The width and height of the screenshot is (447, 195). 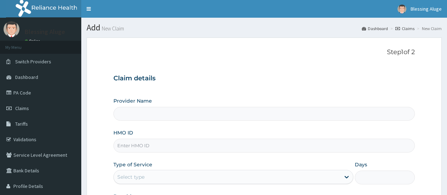 What do you see at coordinates (426, 9) in the screenshot?
I see `span: Blessing Aluge` at bounding box center [426, 9].